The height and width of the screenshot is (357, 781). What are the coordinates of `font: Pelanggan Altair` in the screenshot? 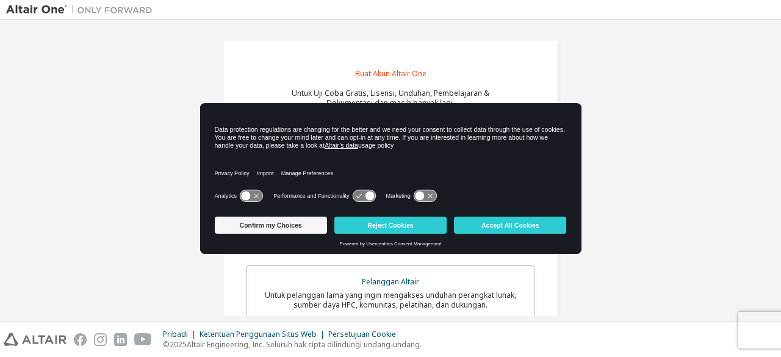 It's located at (390, 281).